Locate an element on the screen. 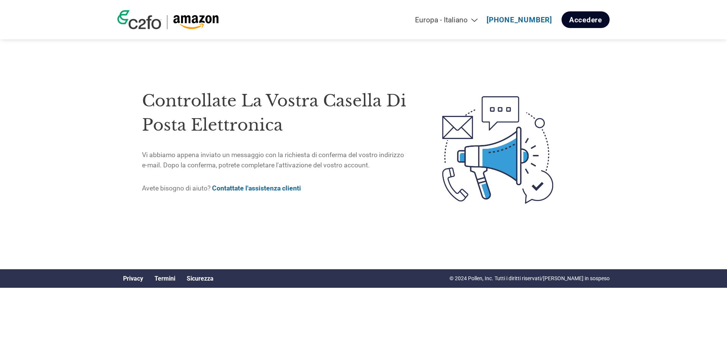  a: Privacy is located at coordinates (133, 278).